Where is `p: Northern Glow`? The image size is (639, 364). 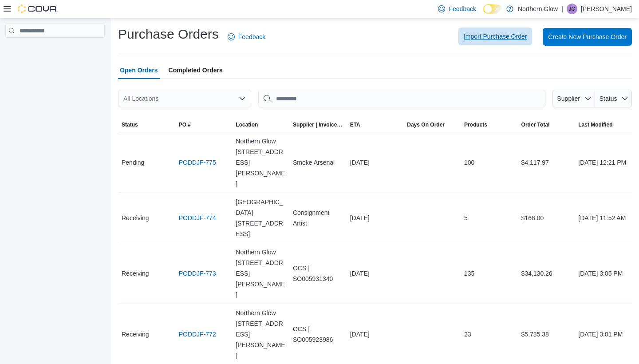 p: Northern Glow is located at coordinates (538, 9).